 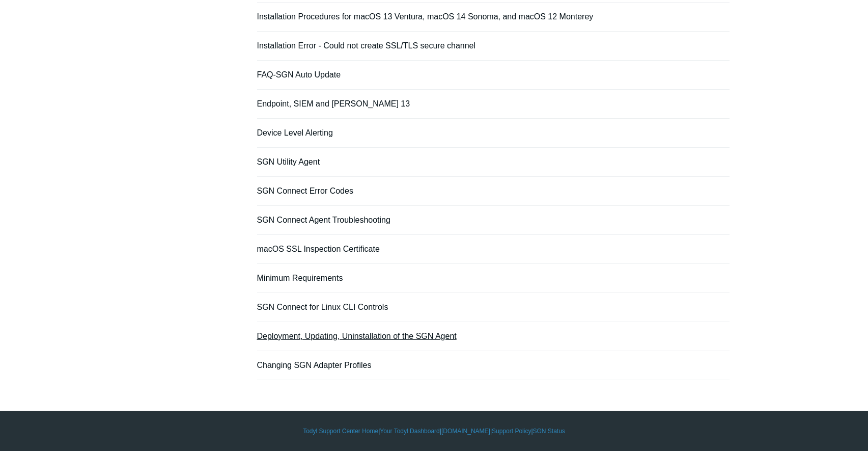 I want to click on a: Support Policy, so click(x=512, y=431).